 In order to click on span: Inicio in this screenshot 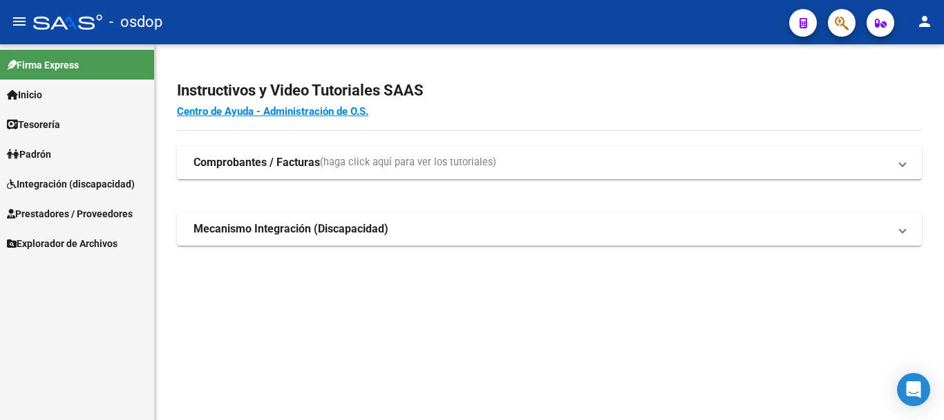, I will do `click(24, 95)`.